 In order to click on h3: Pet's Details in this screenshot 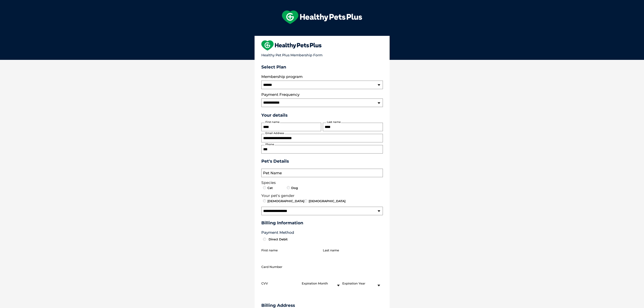, I will do `click(322, 161)`.